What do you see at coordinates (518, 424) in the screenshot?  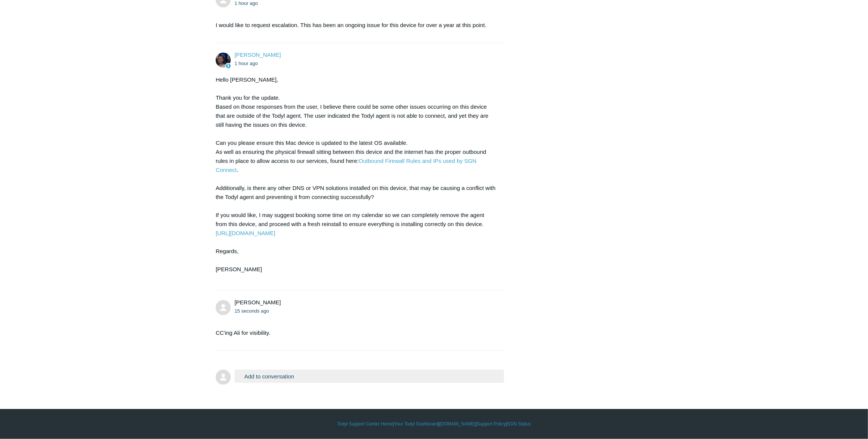 I see `a: SGN Status` at bounding box center [518, 424].